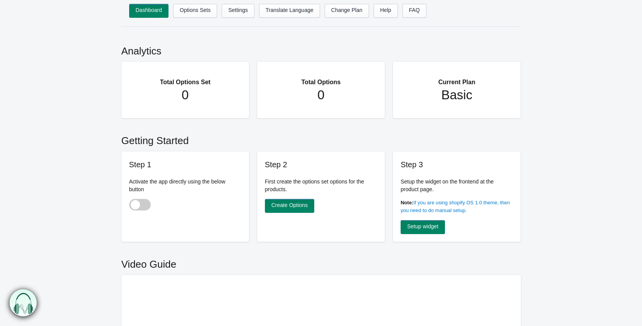 The width and height of the screenshot is (642, 326). Describe the element at coordinates (321, 262) in the screenshot. I see `h2: Video Guide` at that location.